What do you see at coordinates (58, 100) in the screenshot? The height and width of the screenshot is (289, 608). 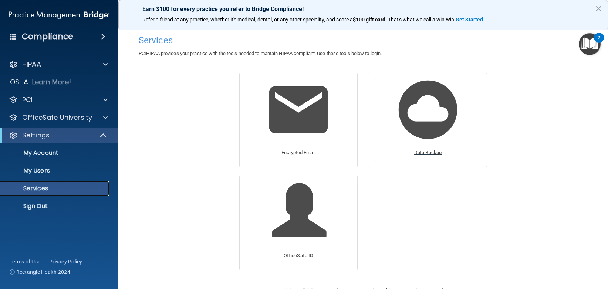 I see `a: PCI` at bounding box center [58, 100].